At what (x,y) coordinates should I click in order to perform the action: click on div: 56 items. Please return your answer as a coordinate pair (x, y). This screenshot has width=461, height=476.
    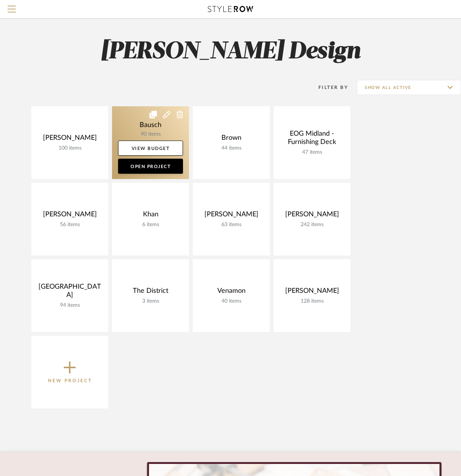
    Looking at the image, I should click on (70, 225).